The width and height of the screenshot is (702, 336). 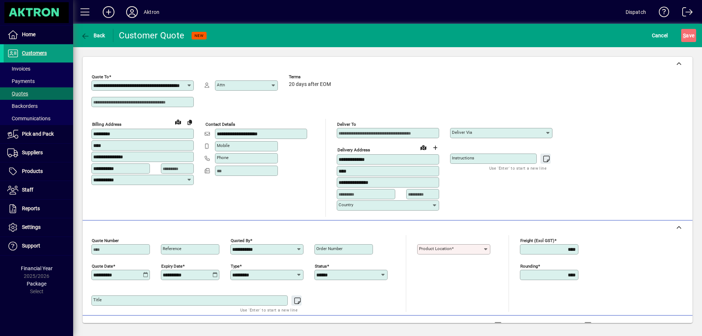 What do you see at coordinates (151, 12) in the screenshot?
I see `div: Aktron` at bounding box center [151, 12].